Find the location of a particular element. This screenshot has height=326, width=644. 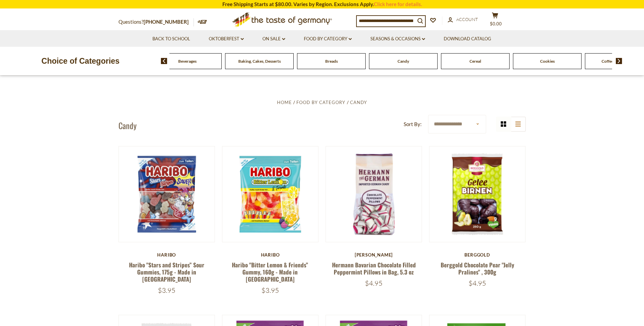

img: Haribo "Bitter Lemon & Friends” Gummy, 160g - Made in Germany is located at coordinates (270, 194).